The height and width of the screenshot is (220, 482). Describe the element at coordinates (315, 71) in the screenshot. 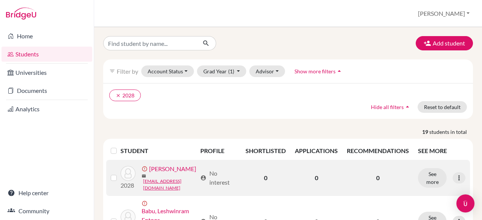

I see `span: Show more filters` at that location.